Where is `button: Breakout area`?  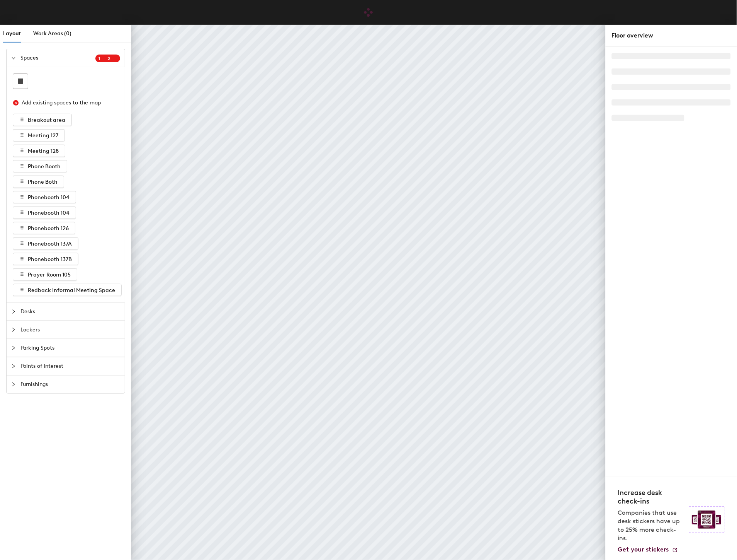
button: Breakout area is located at coordinates (42, 120).